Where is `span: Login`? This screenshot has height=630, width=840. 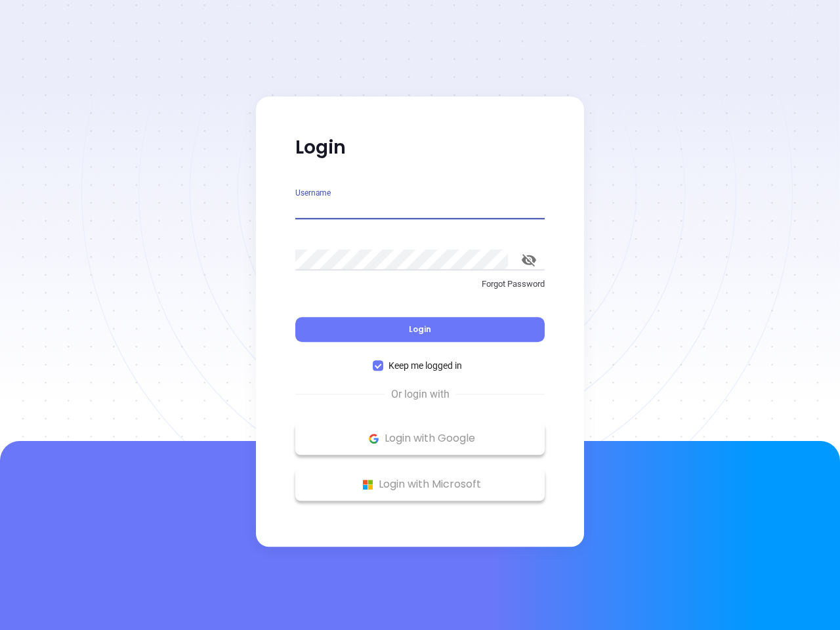
span: Login is located at coordinates (420, 329).